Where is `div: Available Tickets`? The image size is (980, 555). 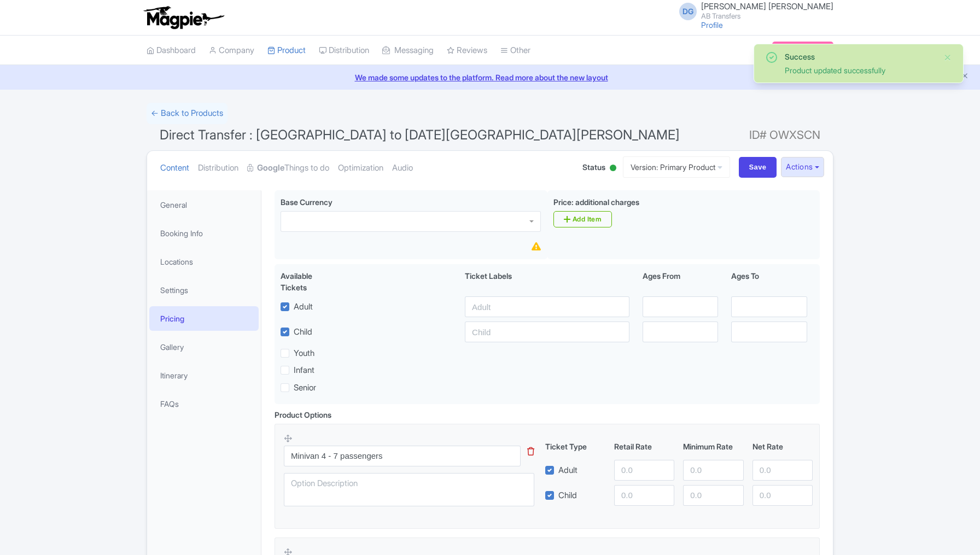
div: Available Tickets is located at coordinates (310, 282).